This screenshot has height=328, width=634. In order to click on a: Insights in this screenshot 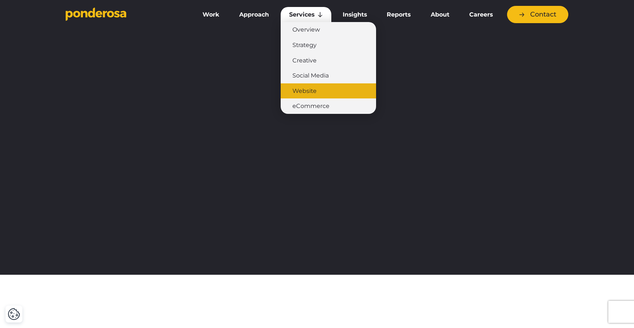, I will do `click(355, 15)`.